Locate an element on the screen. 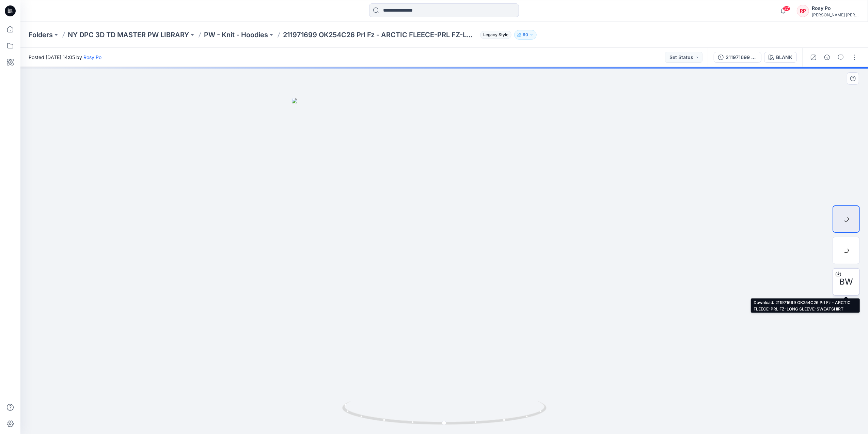 Image resolution: width=868 pixels, height=434 pixels. a: NY DPC 3D TD MASTER PW LIBRARY is located at coordinates (128, 34).